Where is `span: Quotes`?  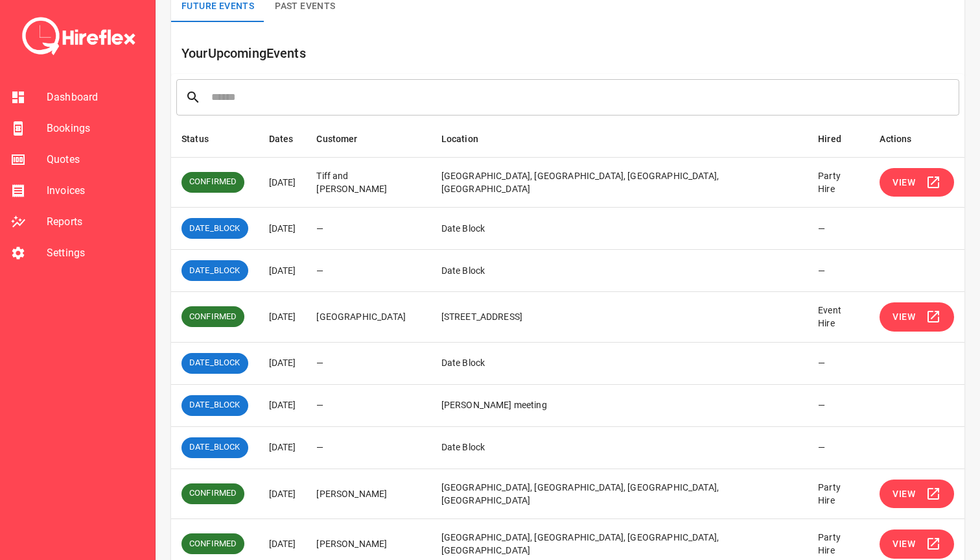 span: Quotes is located at coordinates (95, 160).